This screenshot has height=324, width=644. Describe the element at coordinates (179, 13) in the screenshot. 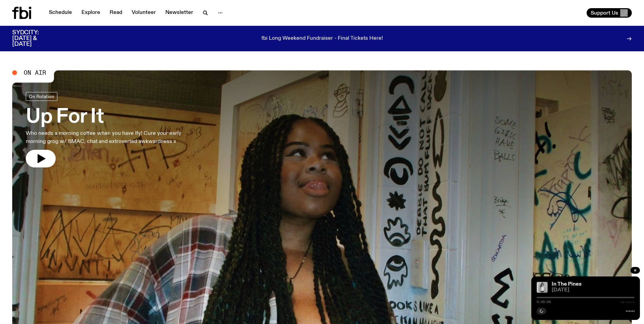

I see `a: Newsletter` at that location.